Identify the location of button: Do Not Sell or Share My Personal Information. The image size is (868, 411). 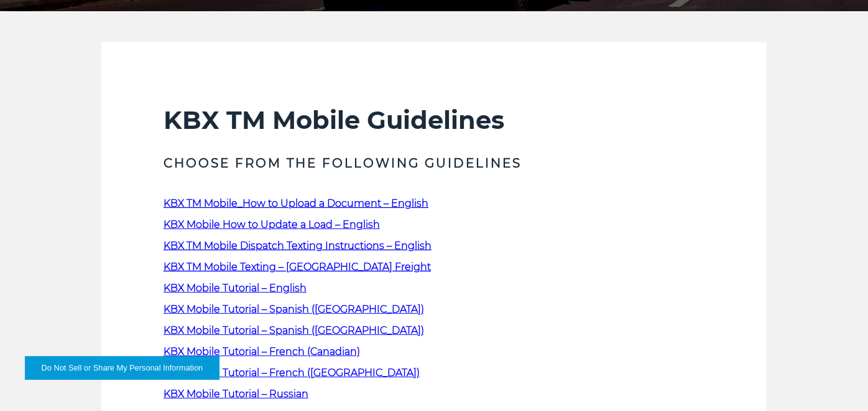
(122, 368).